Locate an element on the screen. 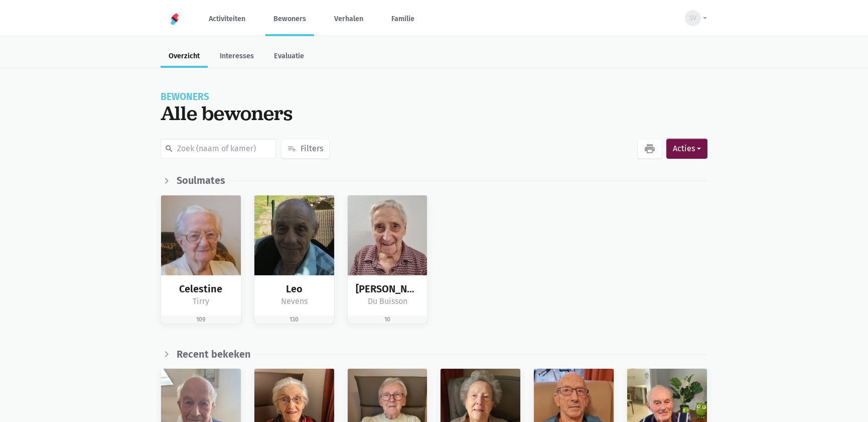 This screenshot has width=868, height=422. div: 109 is located at coordinates (200, 319).